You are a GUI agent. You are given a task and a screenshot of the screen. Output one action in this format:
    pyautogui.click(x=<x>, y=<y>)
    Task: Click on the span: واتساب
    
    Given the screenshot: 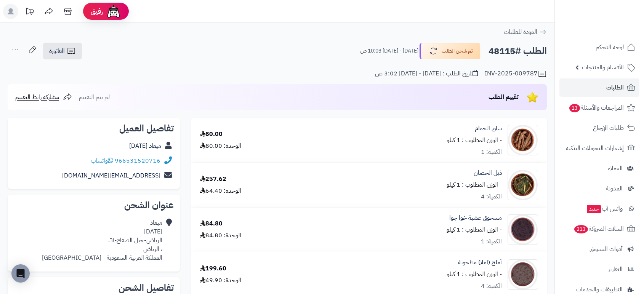 What is the action you would take?
    pyautogui.click(x=102, y=161)
    